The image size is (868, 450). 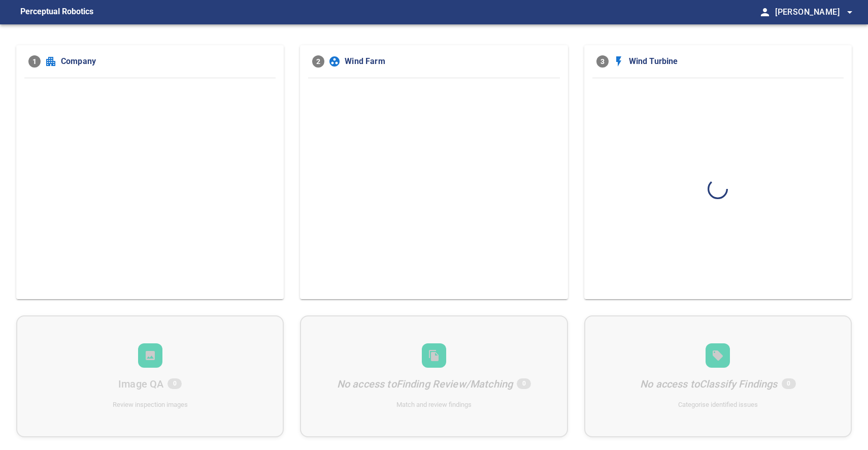 I want to click on span: Wind Farm, so click(x=450, y=61).